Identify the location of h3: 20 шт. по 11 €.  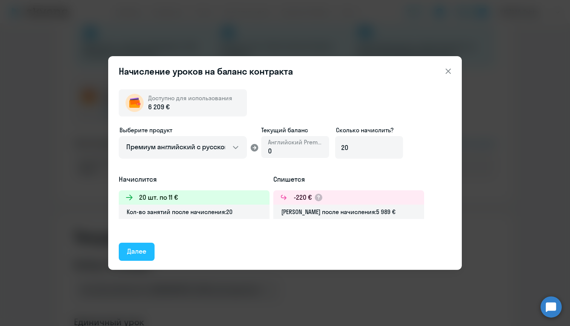
(158, 198).